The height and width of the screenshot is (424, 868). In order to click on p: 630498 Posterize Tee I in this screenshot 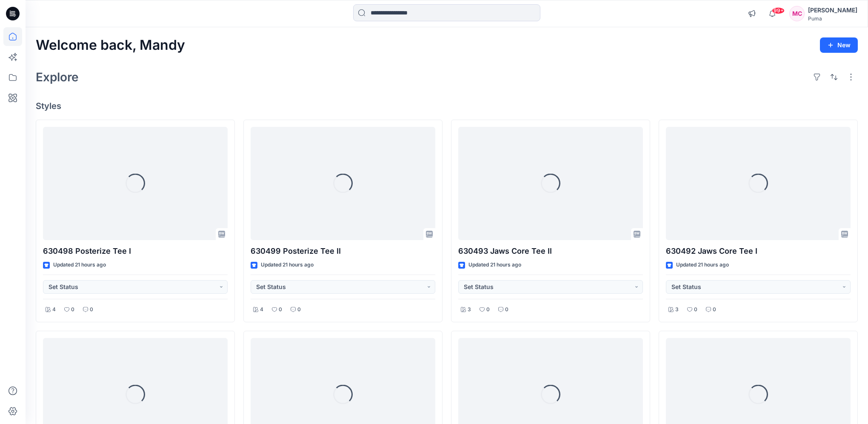, I will do `click(135, 251)`.